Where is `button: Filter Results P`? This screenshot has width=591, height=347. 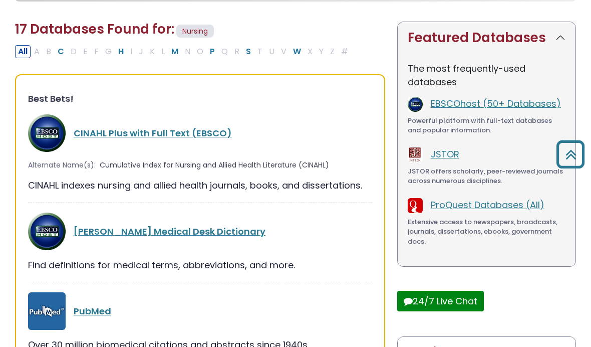
button: Filter Results P is located at coordinates (212, 52).